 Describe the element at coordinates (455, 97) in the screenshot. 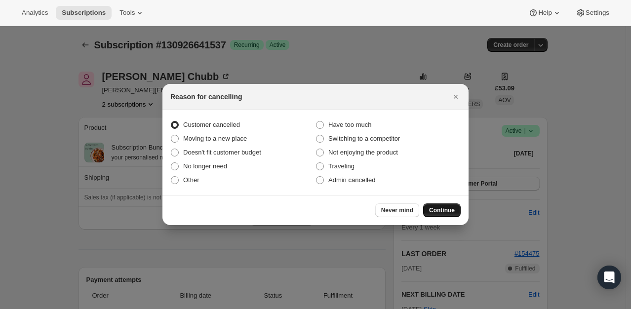

I see `button: Close` at that location.